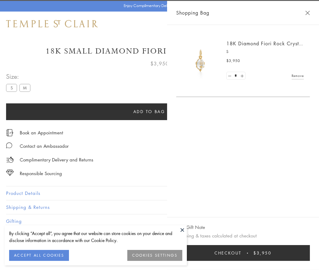  What do you see at coordinates (10, 173) in the screenshot?
I see `img: icon_sourcing.svg` at bounding box center [10, 173].